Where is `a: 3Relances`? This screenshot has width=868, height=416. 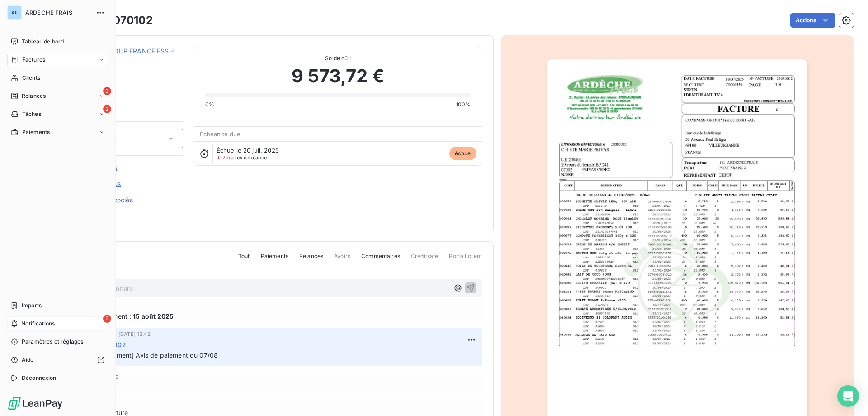
a: 3Relances is located at coordinates (57, 96).